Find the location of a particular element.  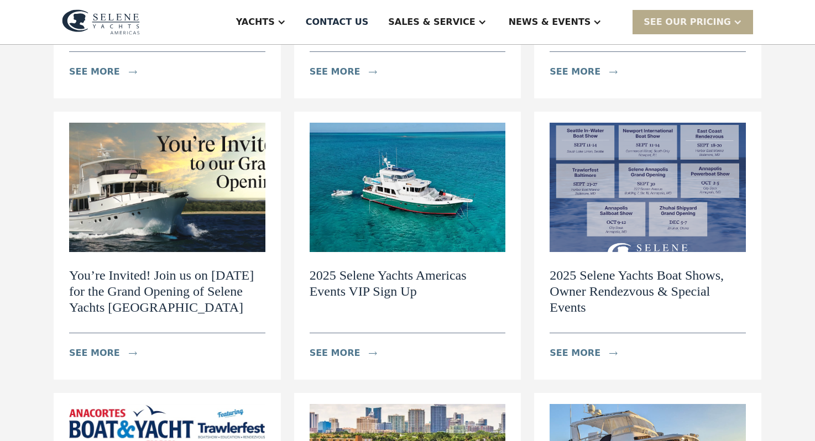

img: logo is located at coordinates (101, 22).